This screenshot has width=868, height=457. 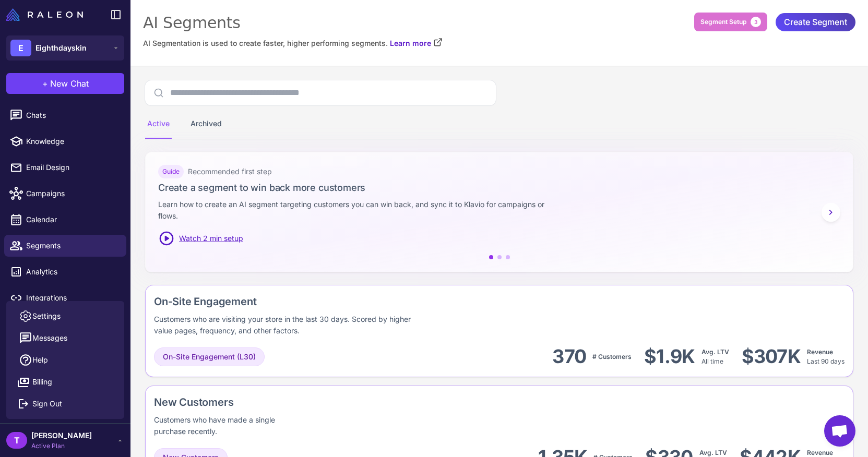 What do you see at coordinates (70, 84) in the screenshot?
I see `span: New Chat` at bounding box center [70, 84].